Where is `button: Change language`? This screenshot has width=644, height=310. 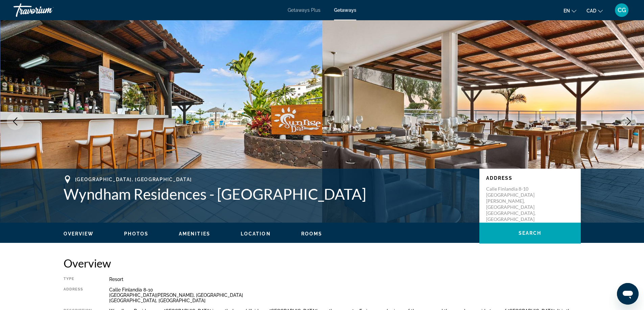 button: Change language is located at coordinates (569, 11).